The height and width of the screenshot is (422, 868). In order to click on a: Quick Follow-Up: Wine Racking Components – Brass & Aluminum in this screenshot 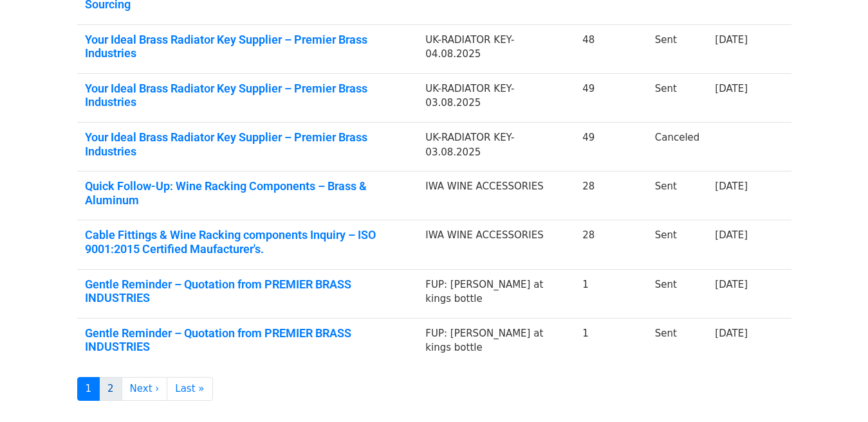, I will do `click(248, 193)`.